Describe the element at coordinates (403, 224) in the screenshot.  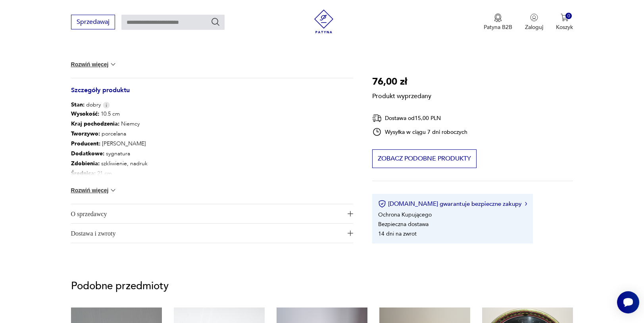
I see `li: Bezpieczna dostawa` at that location.